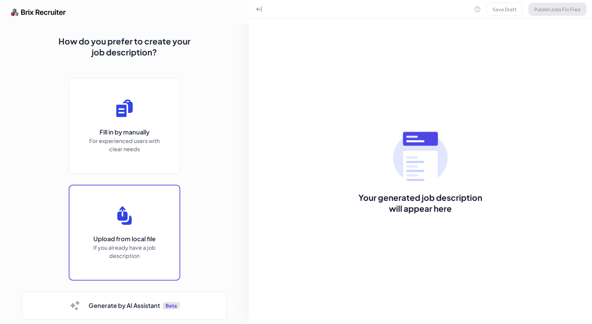  I want to click on button: Generate by AI AssistantBeta, so click(124, 305).